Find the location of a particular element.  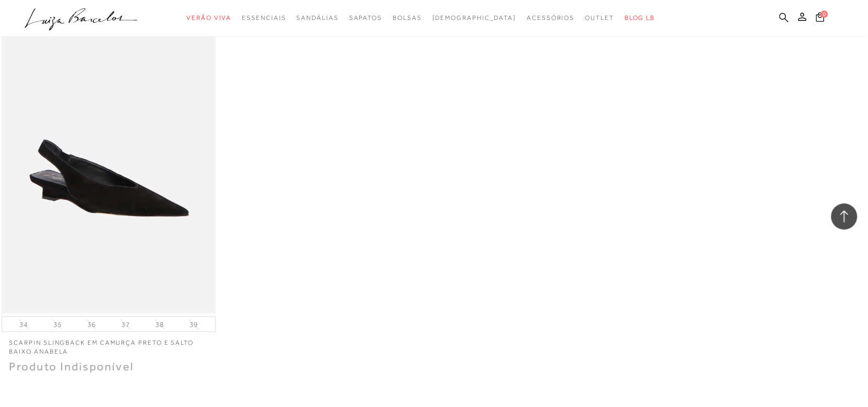

a: SCARPIN SLINGBACK EM CAMURÇA PRETO E SALTO BAIXO ANABELA is located at coordinates (109, 344).